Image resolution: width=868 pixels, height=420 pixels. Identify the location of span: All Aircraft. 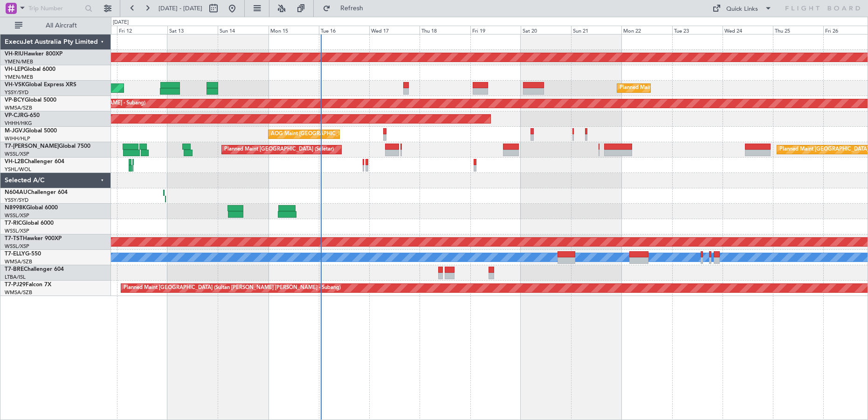
(61, 26).